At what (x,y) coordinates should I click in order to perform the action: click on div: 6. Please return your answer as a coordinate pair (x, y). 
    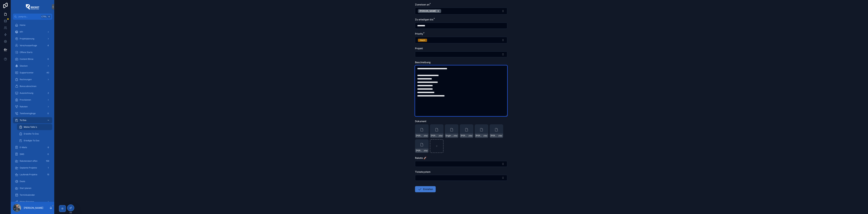
    Looking at the image, I should click on (48, 147).